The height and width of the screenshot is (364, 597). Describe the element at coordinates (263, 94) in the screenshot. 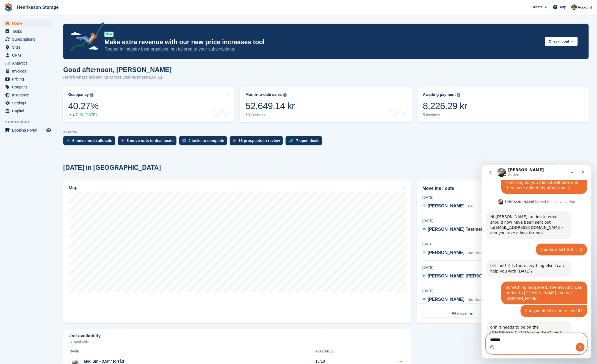

I see `div: Month-to-date sales` at that location.